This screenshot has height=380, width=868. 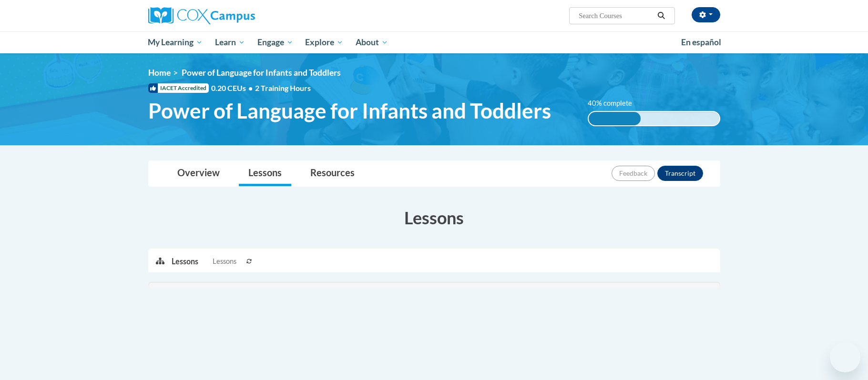 What do you see at coordinates (324, 43) in the screenshot?
I see `span: Explore` at bounding box center [324, 43].